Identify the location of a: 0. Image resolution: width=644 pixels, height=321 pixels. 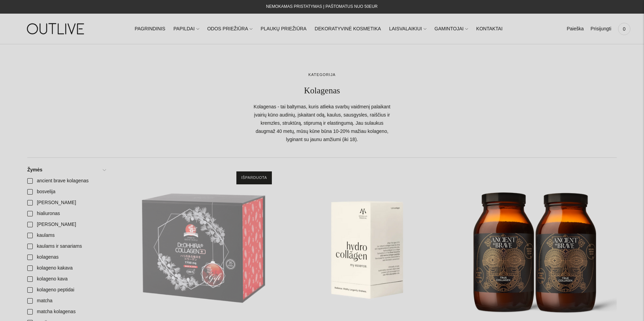
(624, 29).